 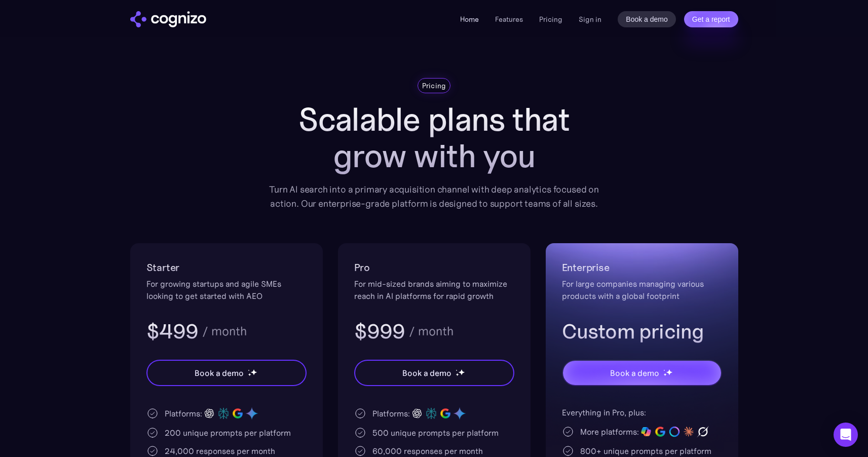 What do you see at coordinates (590, 20) in the screenshot?
I see `a: Sign in` at bounding box center [590, 20].